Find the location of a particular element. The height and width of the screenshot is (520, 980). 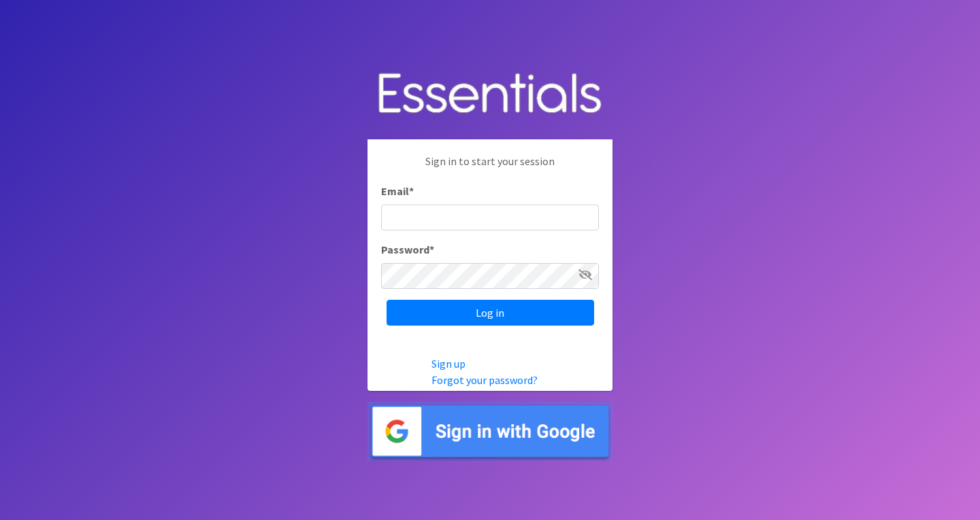

a: Forgot your password? is located at coordinates (485, 381).